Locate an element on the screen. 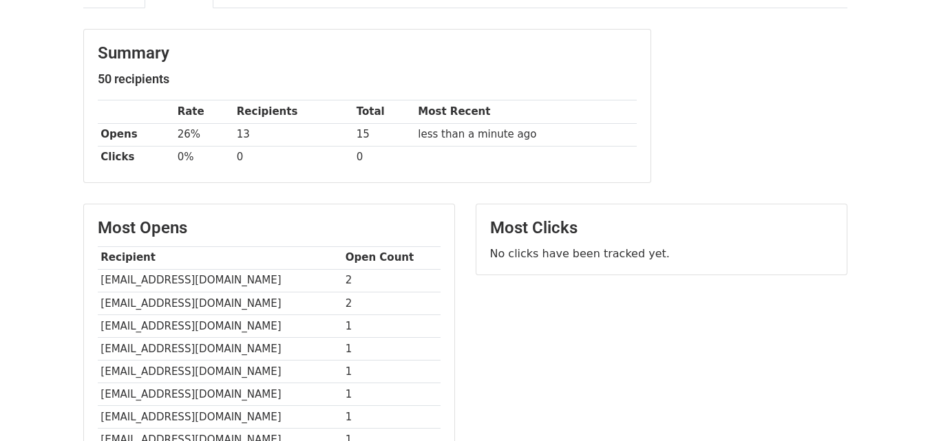  th: Recipients is located at coordinates (293, 111).